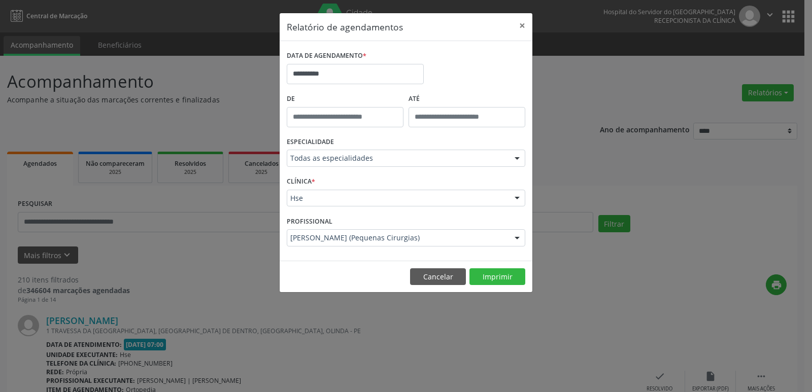 This screenshot has width=812, height=392. What do you see at coordinates (522, 25) in the screenshot?
I see `button: Close` at bounding box center [522, 25].